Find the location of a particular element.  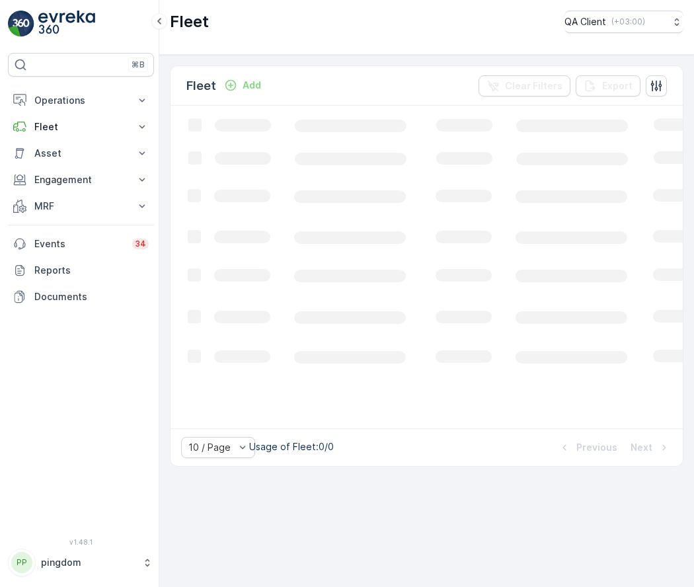

p: Events is located at coordinates (79, 244).